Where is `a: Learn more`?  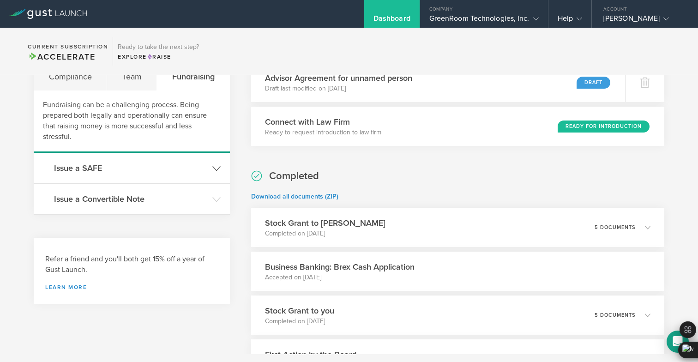
a: Learn more is located at coordinates (132, 287).